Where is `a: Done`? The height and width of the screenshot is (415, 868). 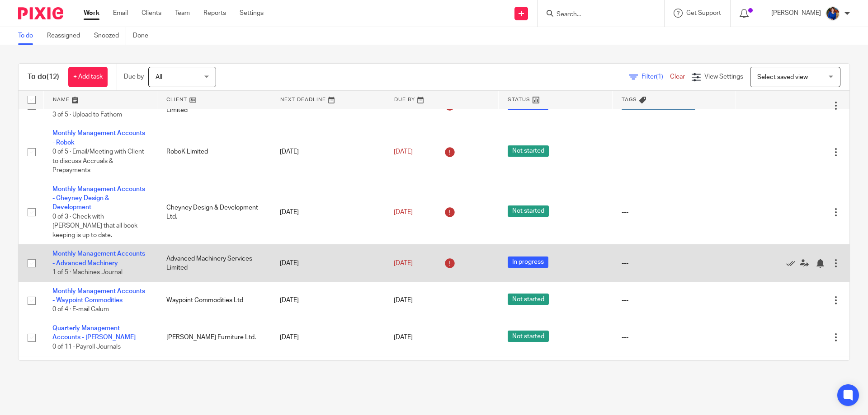
a: Done is located at coordinates (144, 36).